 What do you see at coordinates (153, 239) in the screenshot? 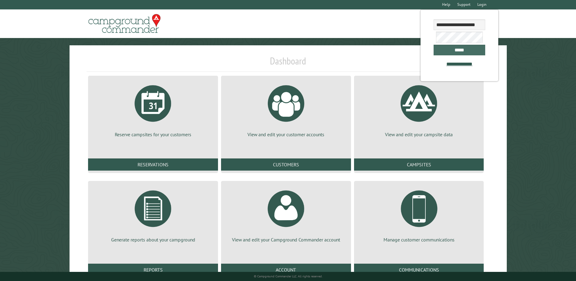
I see `p: Generate reports about your campground` at bounding box center [153, 239].